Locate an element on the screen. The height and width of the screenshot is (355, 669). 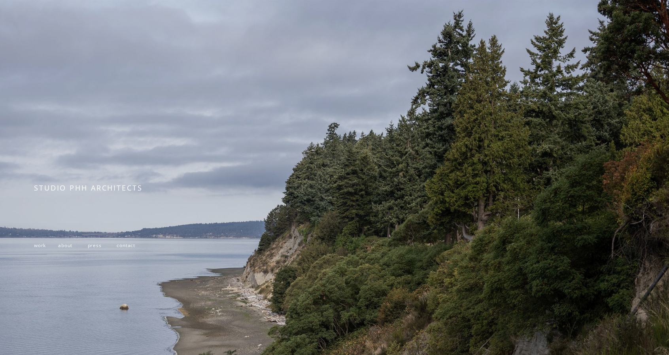
span: contact is located at coordinates (126, 245).